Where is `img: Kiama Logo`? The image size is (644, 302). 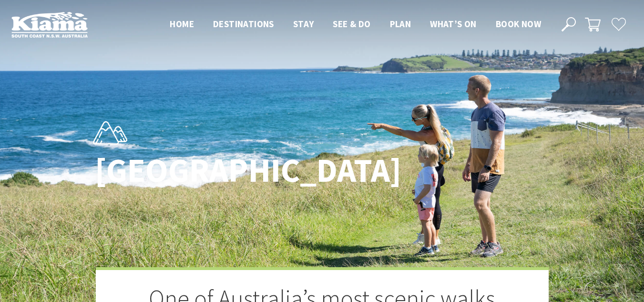 img: Kiama Logo is located at coordinates (50, 24).